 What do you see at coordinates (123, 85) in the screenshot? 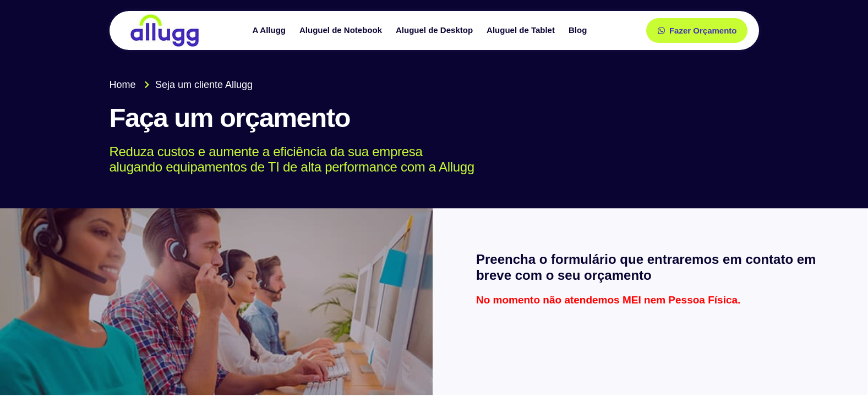
I see `span: Home` at bounding box center [123, 85].